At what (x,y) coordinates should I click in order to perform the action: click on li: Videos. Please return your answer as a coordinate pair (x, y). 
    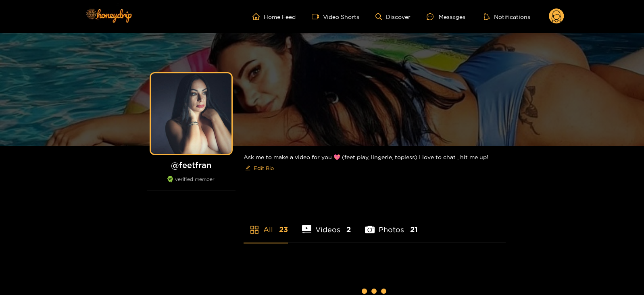
    Looking at the image, I should click on (326, 225).